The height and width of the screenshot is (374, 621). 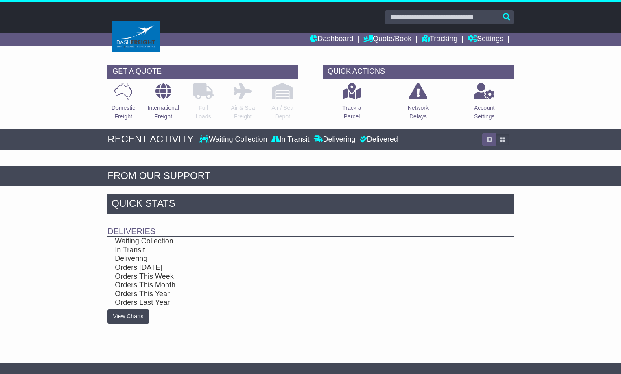 I want to click on p: Air & Sea Freight, so click(x=243, y=112).